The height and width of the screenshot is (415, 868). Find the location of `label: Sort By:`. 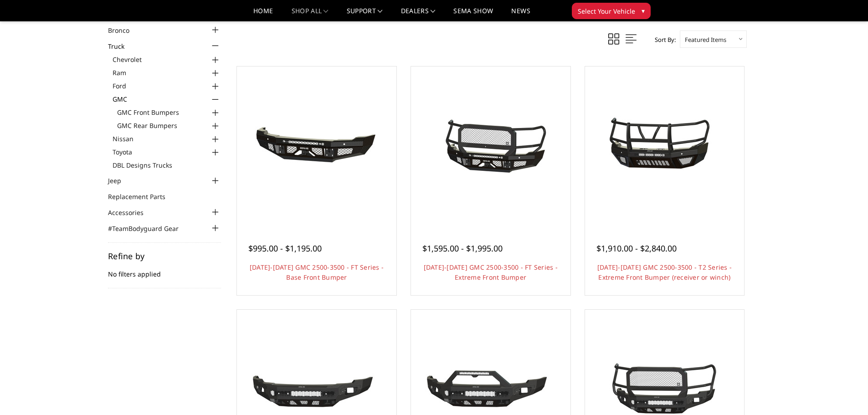

label: Sort By: is located at coordinates (662, 40).